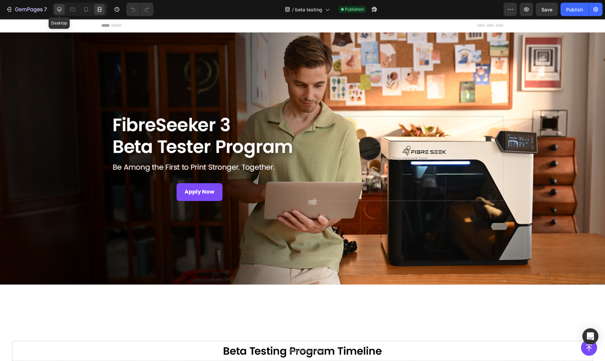  I want to click on button: Publish, so click(574, 9).